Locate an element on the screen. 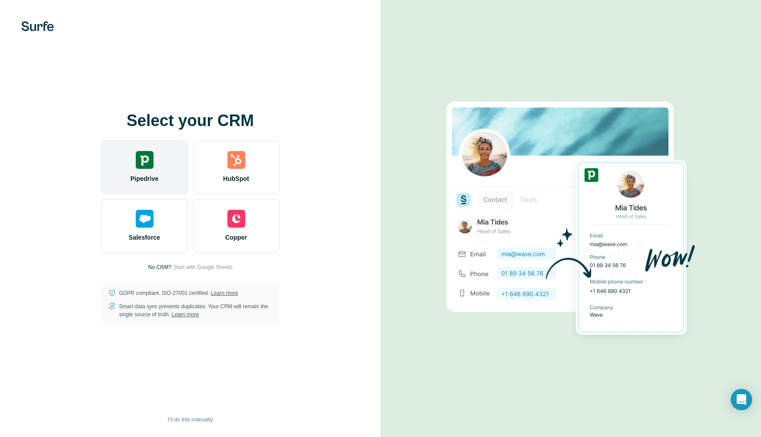 The width and height of the screenshot is (761, 437). button: Start with Google Sheets is located at coordinates (203, 267).